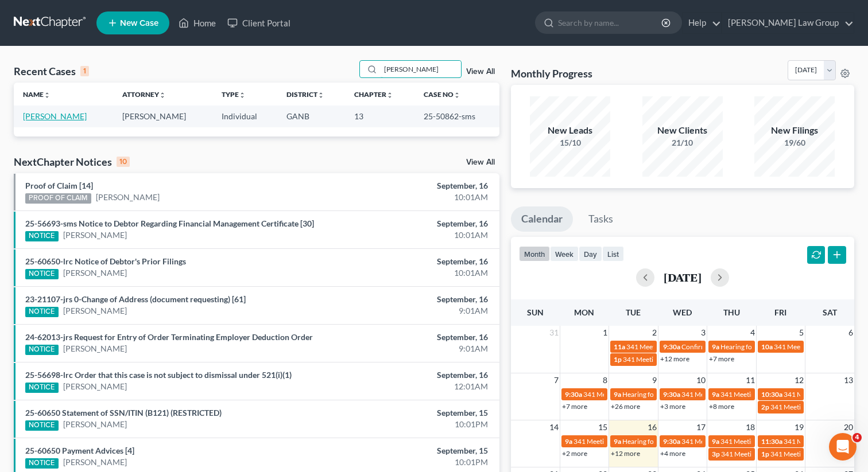  What do you see at coordinates (552, 74) in the screenshot?
I see `h3: Monthly Progress` at bounding box center [552, 74].